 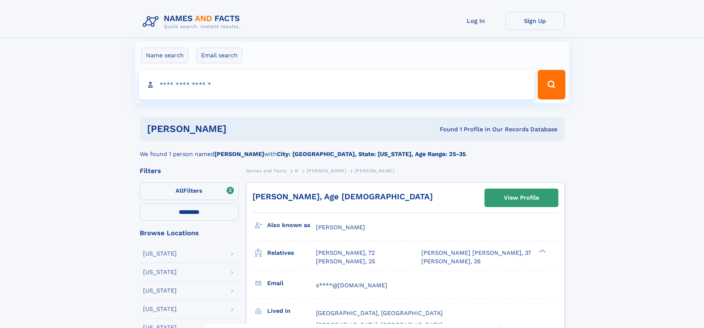 I want to click on h3: Also known as, so click(x=292, y=225).